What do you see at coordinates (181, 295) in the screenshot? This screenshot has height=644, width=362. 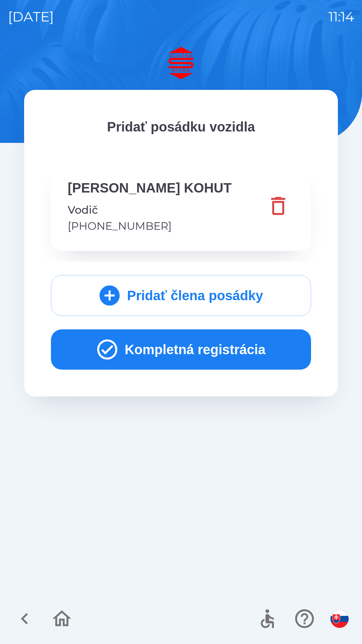 I see `button: Pridať člena posádky` at bounding box center [181, 295].